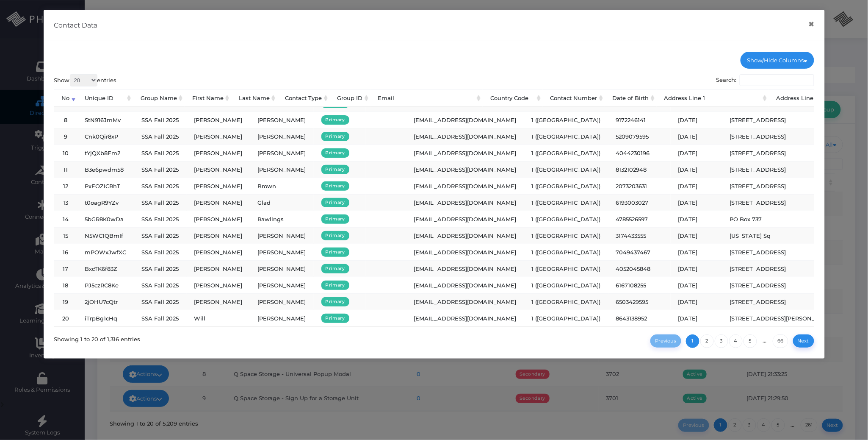 Image resolution: width=868 pixels, height=440 pixels. What do you see at coordinates (84, 80) in the screenshot?
I see `select: Showentries` at bounding box center [84, 80].